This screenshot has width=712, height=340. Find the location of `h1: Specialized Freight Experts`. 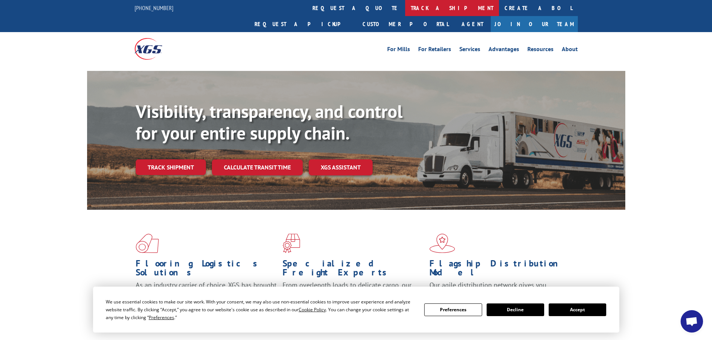

h1: Specialized Freight Experts is located at coordinates (353, 270).